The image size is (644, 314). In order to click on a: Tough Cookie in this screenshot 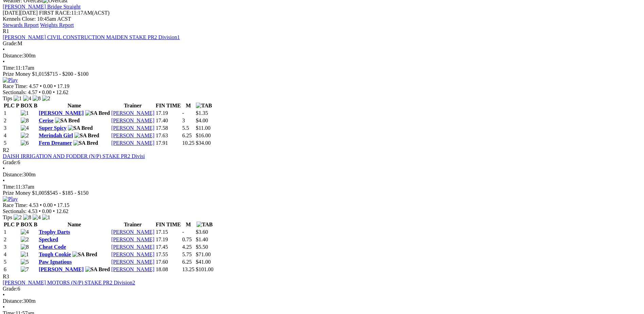, I will do `click(55, 254)`.